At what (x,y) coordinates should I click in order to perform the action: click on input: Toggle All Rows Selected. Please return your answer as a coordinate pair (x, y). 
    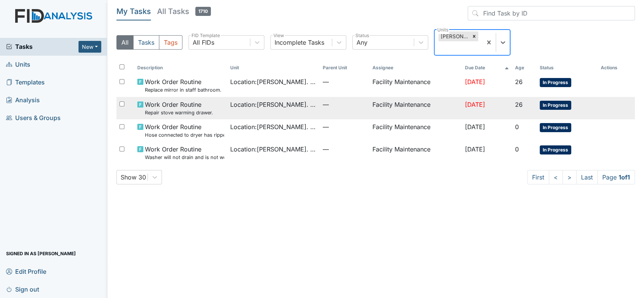
    Looking at the image, I should click on (122, 66).